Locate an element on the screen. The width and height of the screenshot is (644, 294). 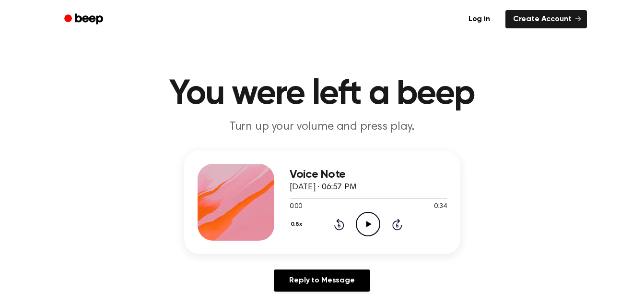
span: 0:34 is located at coordinates (440, 207).